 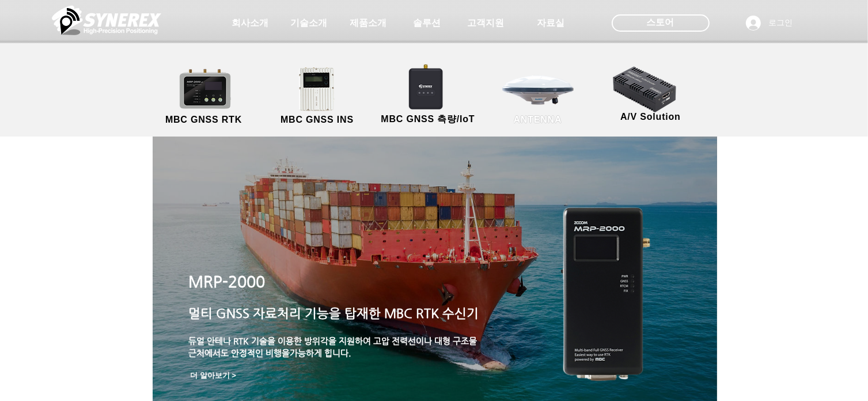 What do you see at coordinates (203, 120) in the screenshot?
I see `span: MBC GNSS RTK` at bounding box center [203, 120].